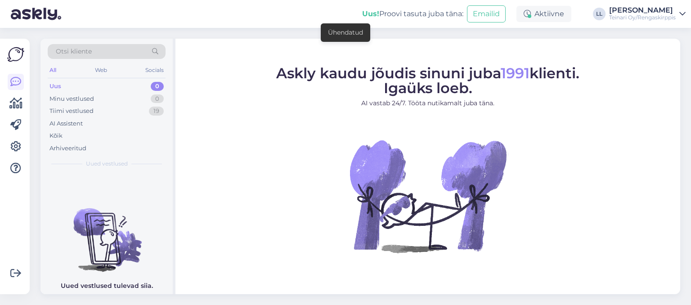  What do you see at coordinates (107, 164) in the screenshot?
I see `span: Uued vestlused` at bounding box center [107, 164].